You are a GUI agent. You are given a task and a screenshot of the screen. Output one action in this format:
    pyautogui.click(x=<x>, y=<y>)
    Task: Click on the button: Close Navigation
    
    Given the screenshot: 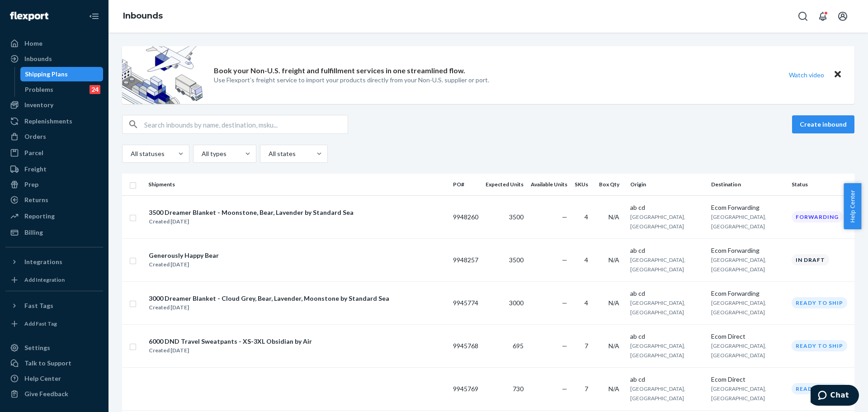 What is the action you would take?
    pyautogui.click(x=94, y=16)
    